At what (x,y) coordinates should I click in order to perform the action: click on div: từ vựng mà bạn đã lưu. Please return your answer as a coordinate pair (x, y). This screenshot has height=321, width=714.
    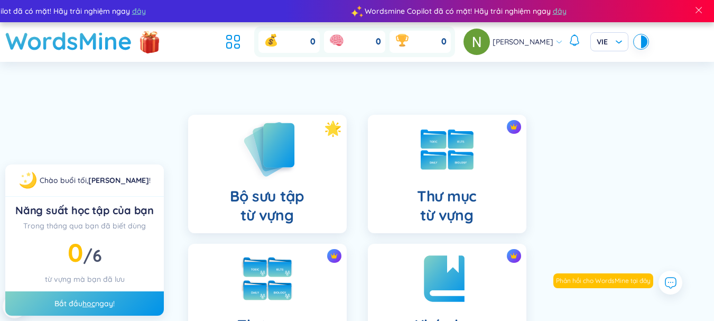
    Looking at the image, I should click on (85, 279).